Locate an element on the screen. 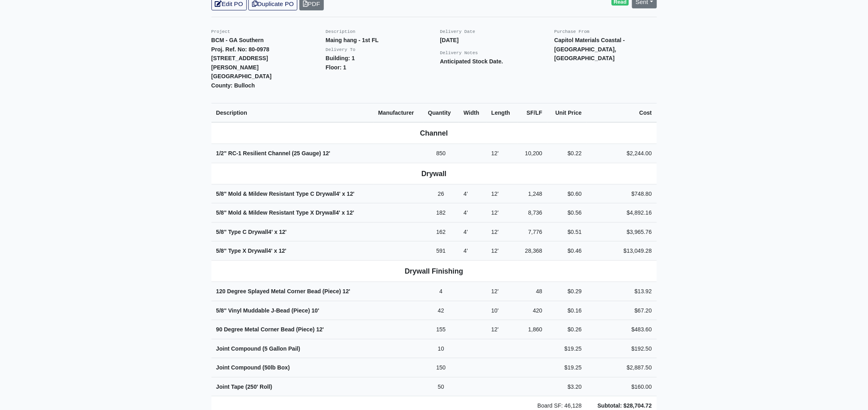 The image size is (868, 410). td: 182 is located at coordinates (441, 213).